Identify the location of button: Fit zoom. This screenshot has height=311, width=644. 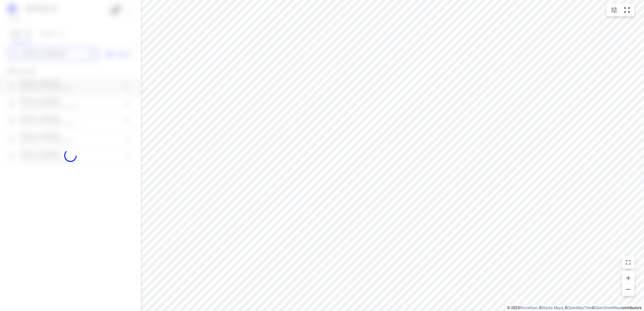
(627, 10).